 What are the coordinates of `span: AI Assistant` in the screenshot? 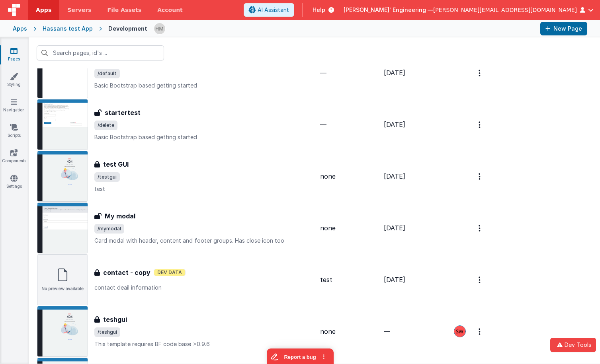 It's located at (273, 10).